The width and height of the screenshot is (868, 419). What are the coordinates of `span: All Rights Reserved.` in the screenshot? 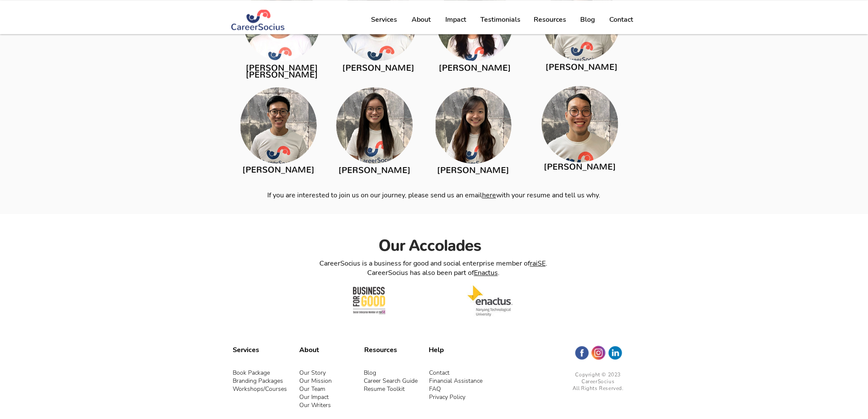 It's located at (598, 389).